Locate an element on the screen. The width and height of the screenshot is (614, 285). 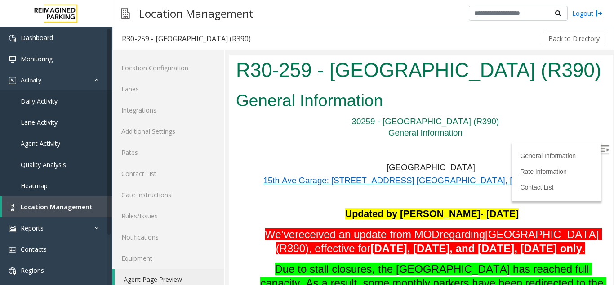
a: Rate Information is located at coordinates (314, 116).